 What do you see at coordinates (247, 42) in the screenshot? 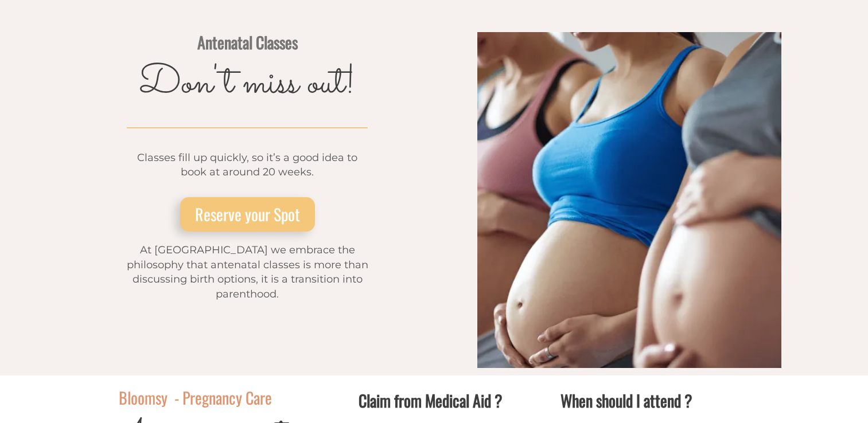
I see `span: Antenatal Classes` at bounding box center [247, 42].